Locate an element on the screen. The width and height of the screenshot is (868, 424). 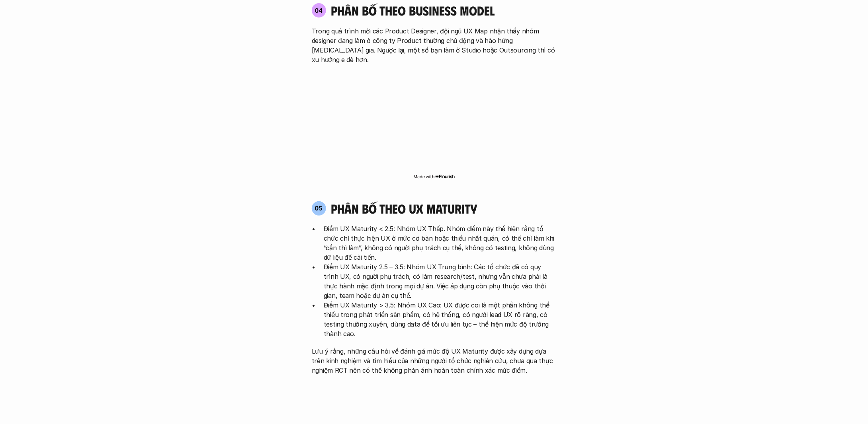
p: Điểm UX Maturity > 3.5: Nhóm UX Cao: UX được coi là một phần không thể thiếu trong phát triển sản... is located at coordinates (440, 320).